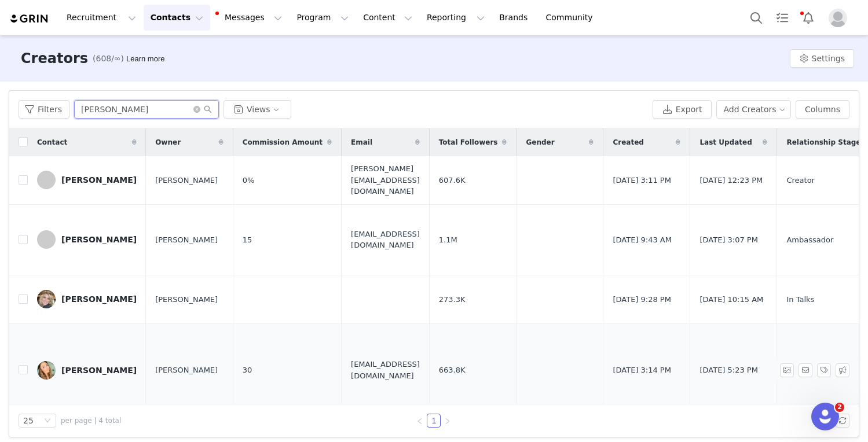 Image resolution: width=868 pixels, height=442 pixels. What do you see at coordinates (247, 370) in the screenshot?
I see `span: 30` at bounding box center [247, 370].